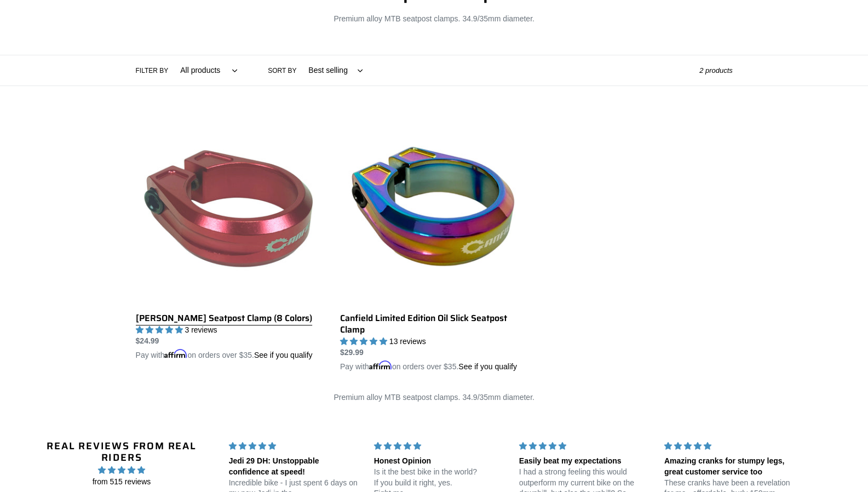 The height and width of the screenshot is (492, 868). Describe the element at coordinates (440, 462) in the screenshot. I see `div: Honest Opinion` at that location.